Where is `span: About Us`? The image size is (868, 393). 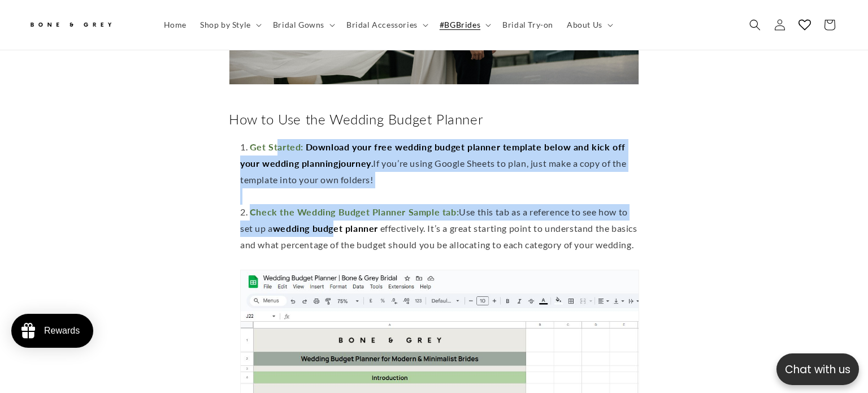
span: About Us is located at coordinates (584, 25).